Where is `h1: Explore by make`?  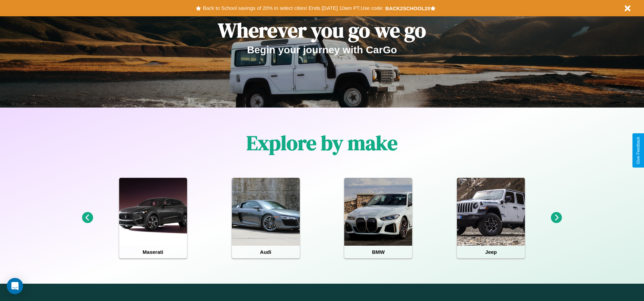 h1: Explore by make is located at coordinates (322, 143).